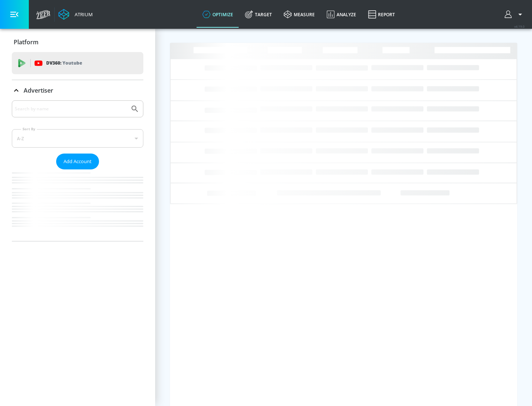 This screenshot has height=406, width=532. What do you see at coordinates (70, 109) in the screenshot?
I see `input: Search by name` at bounding box center [70, 109].